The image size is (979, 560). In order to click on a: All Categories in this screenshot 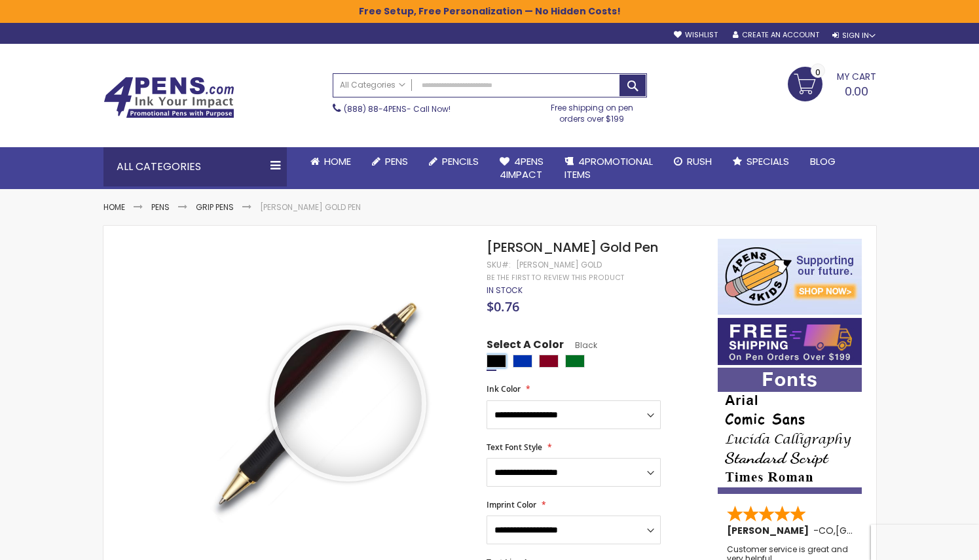, I will do `click(372, 85)`.